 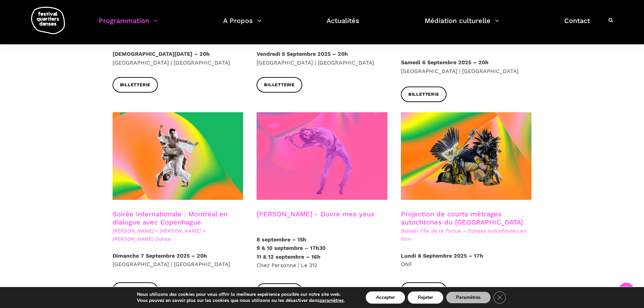 What do you see at coordinates (241, 300) in the screenshot?
I see `p: Vous pouvez en savoir plus sur les cookies que nous utilisons ou les désactiver dans .` at bounding box center [241, 300].